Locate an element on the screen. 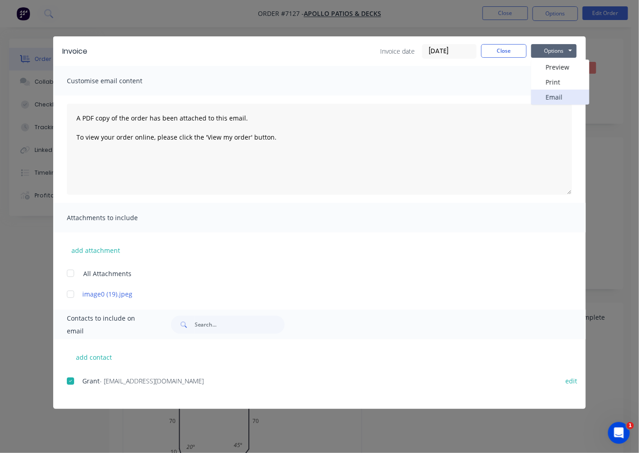 Image resolution: width=639 pixels, height=453 pixels. button: add attachment is located at coordinates (96, 250).